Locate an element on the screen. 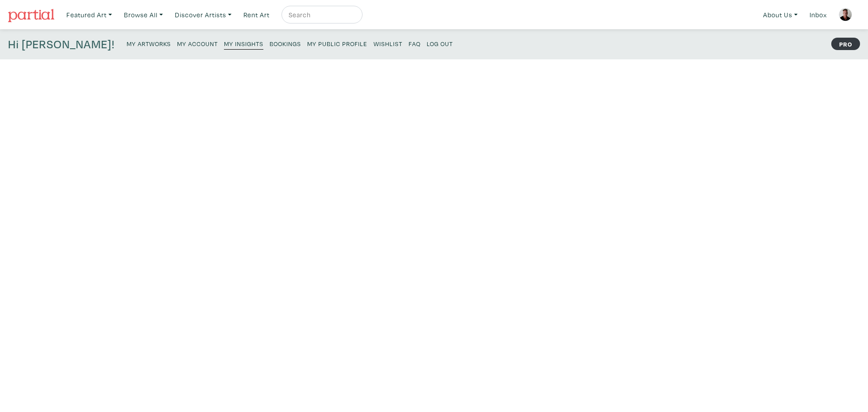  img: phpThumb.php is located at coordinates (845, 15).